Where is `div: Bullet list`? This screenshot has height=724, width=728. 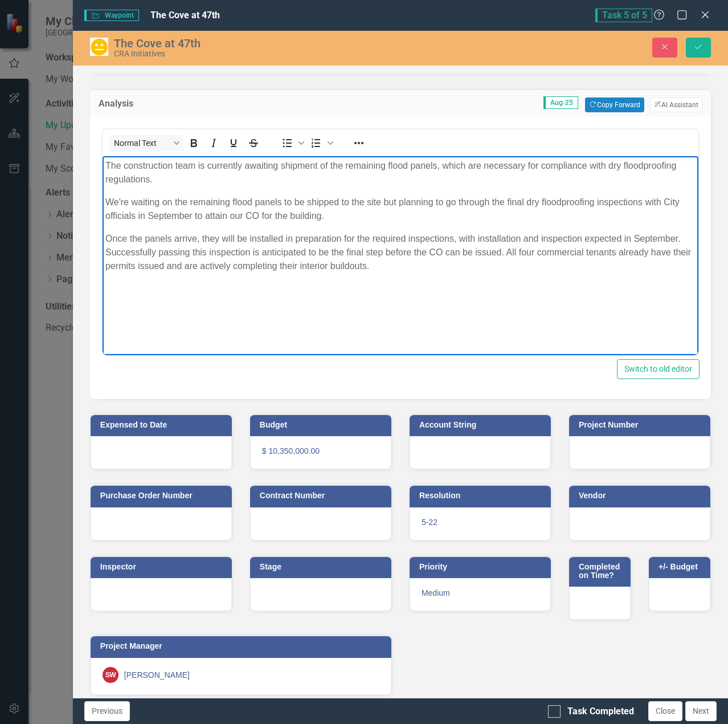 div: Bullet list is located at coordinates (291, 143).